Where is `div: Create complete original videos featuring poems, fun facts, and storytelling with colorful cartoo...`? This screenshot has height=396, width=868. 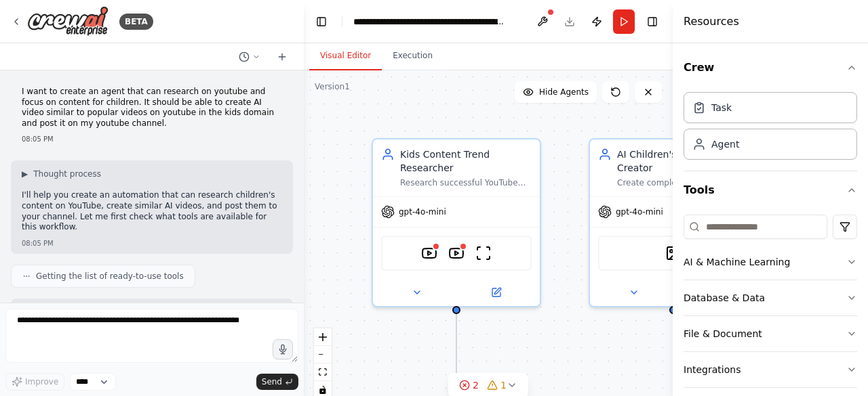
div: Create complete original videos featuring poems, fun facts, and storytelling with colorful cartoo... is located at coordinates (683, 183).